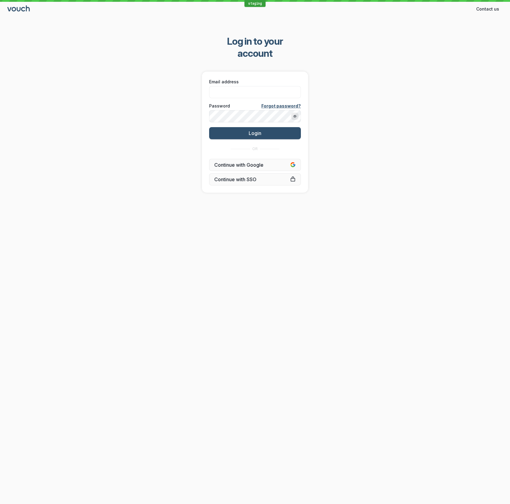 The image size is (510, 504). Describe the element at coordinates (488, 9) in the screenshot. I see `span: Contact us` at that location.